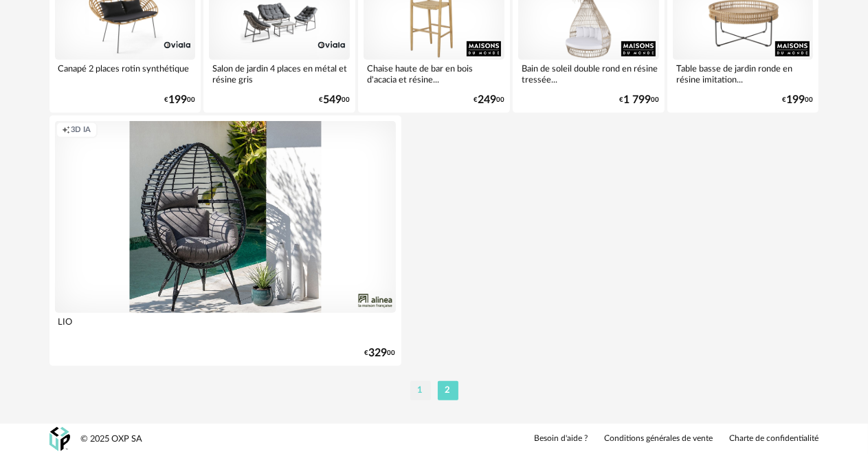 The width and height of the screenshot is (868, 454). What do you see at coordinates (81, 130) in the screenshot?
I see `span: 3D IA` at bounding box center [81, 130].